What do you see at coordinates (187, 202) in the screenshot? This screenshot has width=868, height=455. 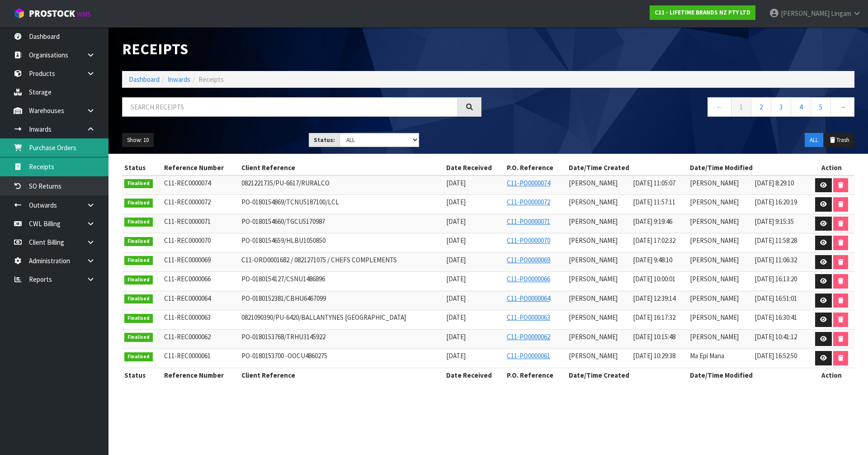 I see `span: C11-REC0000072` at bounding box center [187, 202].